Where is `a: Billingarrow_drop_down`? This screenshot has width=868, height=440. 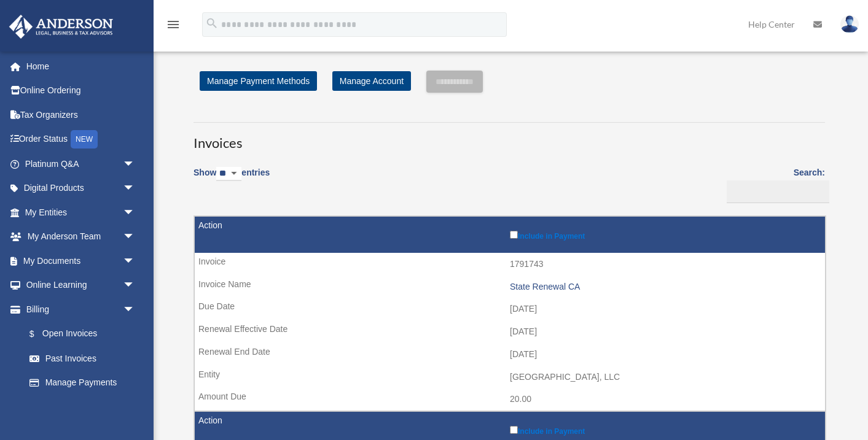 a: Billingarrow_drop_down is located at coordinates (78, 310).